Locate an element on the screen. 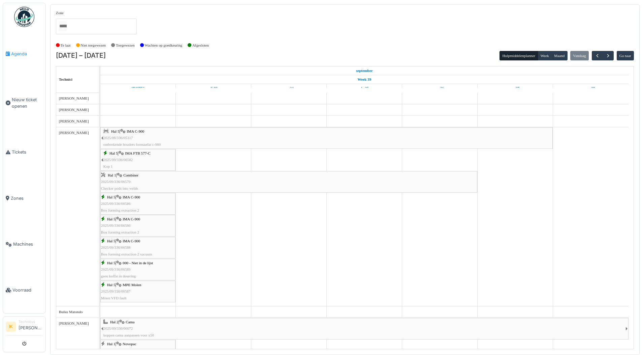  span: Tickets is located at coordinates (27, 152).